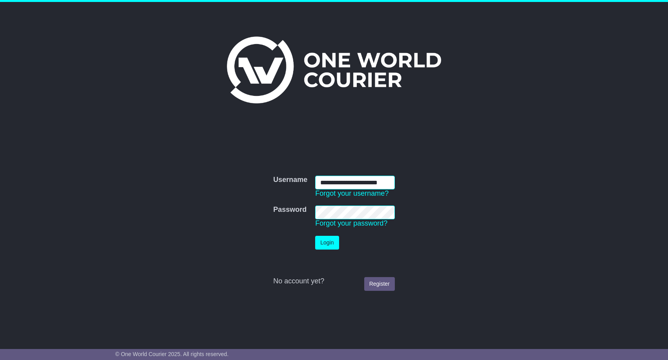  Describe the element at coordinates (380, 283) in the screenshot. I see `a: Register` at that location.